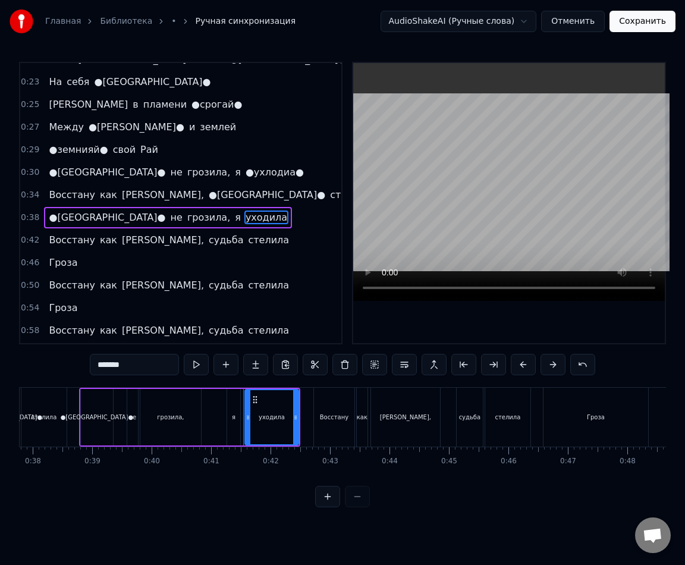  What do you see at coordinates (627, 461) in the screenshot?
I see `div: 0:48` at bounding box center [627, 461].